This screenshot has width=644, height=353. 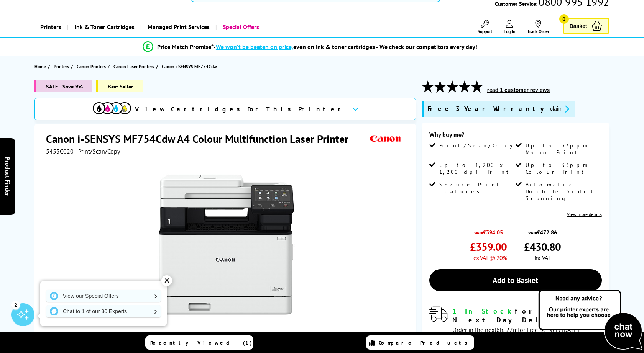 I want to click on span: Recently Viewed (1), so click(x=201, y=343).